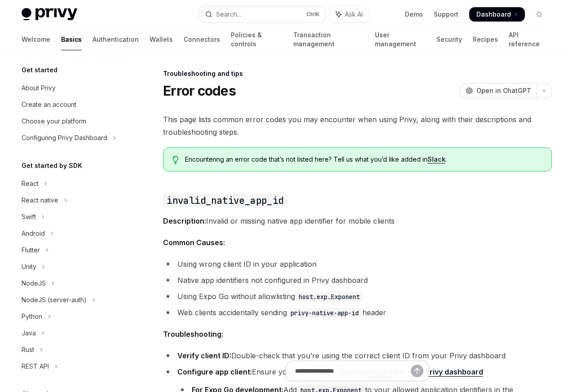 This screenshot has height=392, width=568. Describe the element at coordinates (497, 14) in the screenshot. I see `a: Dashboard` at that location.